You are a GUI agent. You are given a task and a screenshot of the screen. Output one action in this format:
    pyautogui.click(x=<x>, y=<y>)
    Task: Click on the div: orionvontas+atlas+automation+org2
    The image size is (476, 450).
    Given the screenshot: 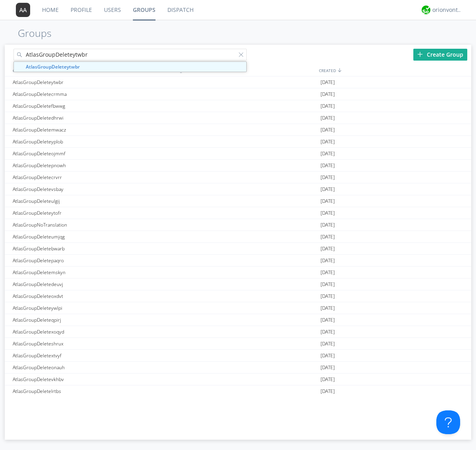 What is the action you would take?
    pyautogui.click(x=447, y=10)
    